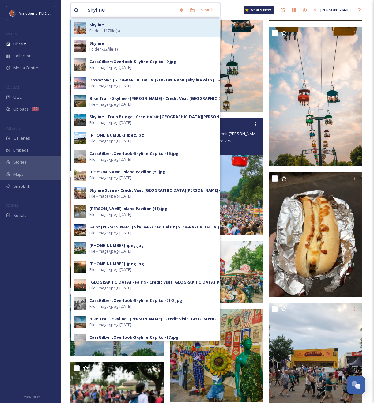 Image resolution: width=374 pixels, height=403 pixels. Describe the element at coordinates (18, 174) in the screenshot. I see `span: Maps` at that location.